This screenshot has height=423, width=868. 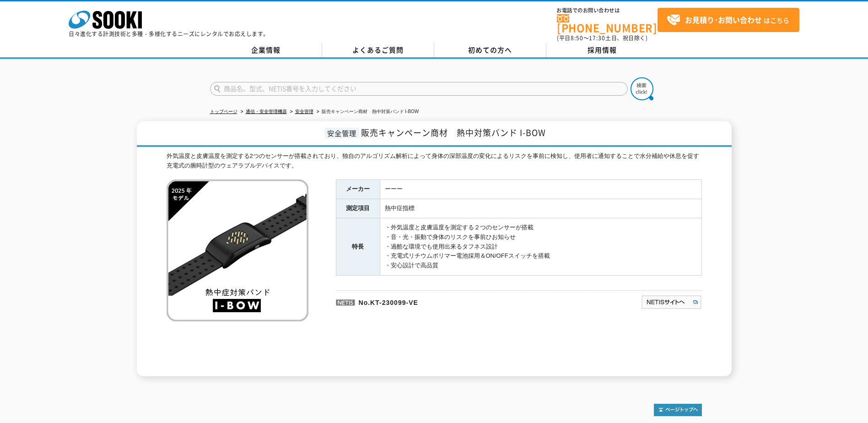 What do you see at coordinates (304, 111) in the screenshot?
I see `a: 安全管理` at bounding box center [304, 111].